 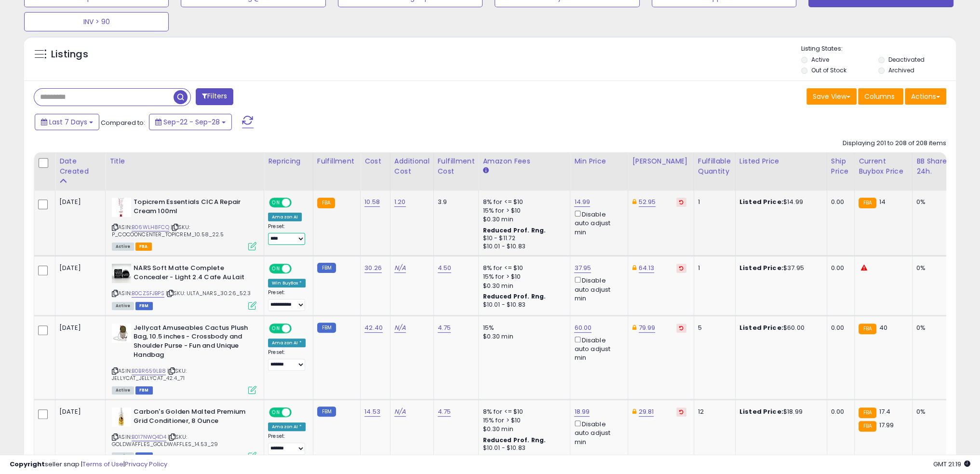 What do you see at coordinates (121, 273) in the screenshot?
I see `img: 41+E5zVqcdL._SL40_.jpg` at bounding box center [121, 273].